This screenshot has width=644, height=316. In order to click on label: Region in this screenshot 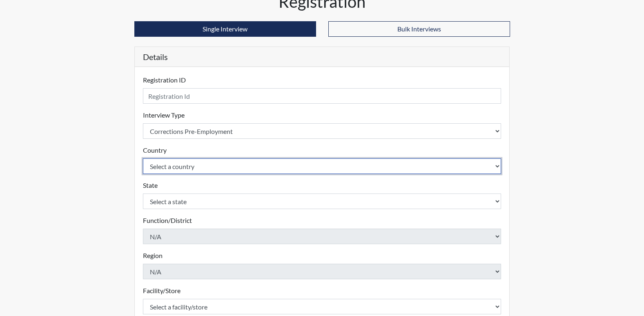, I will do `click(153, 256)`.